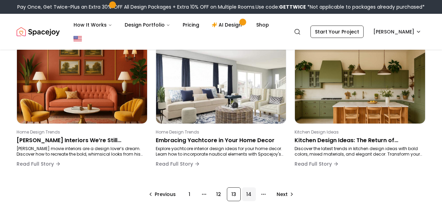 Image resolution: width=442 pixels, height=216 pixels. Describe the element at coordinates (221, 109) in the screenshot. I see `a: Embracing Yachtcore in Your Home DecorHome Design TrendsEmbracing Yachtcore in Your Home DecorExp...` at that location.